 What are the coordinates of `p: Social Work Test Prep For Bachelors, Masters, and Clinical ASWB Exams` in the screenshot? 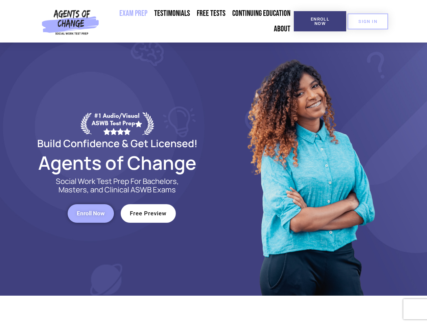 It's located at (117, 186).